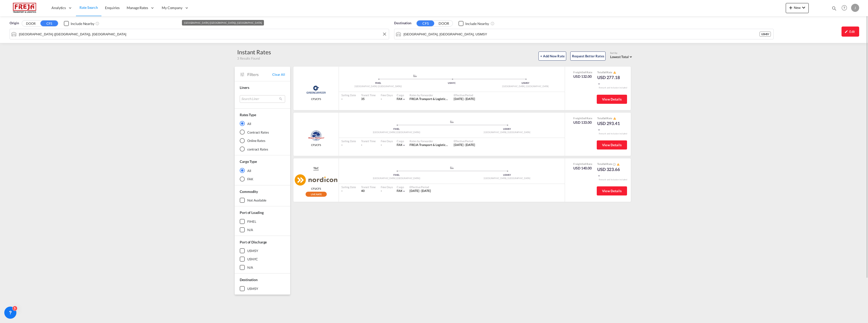 The height and width of the screenshot is (323, 868). I want to click on span: T&C, so click(316, 168).